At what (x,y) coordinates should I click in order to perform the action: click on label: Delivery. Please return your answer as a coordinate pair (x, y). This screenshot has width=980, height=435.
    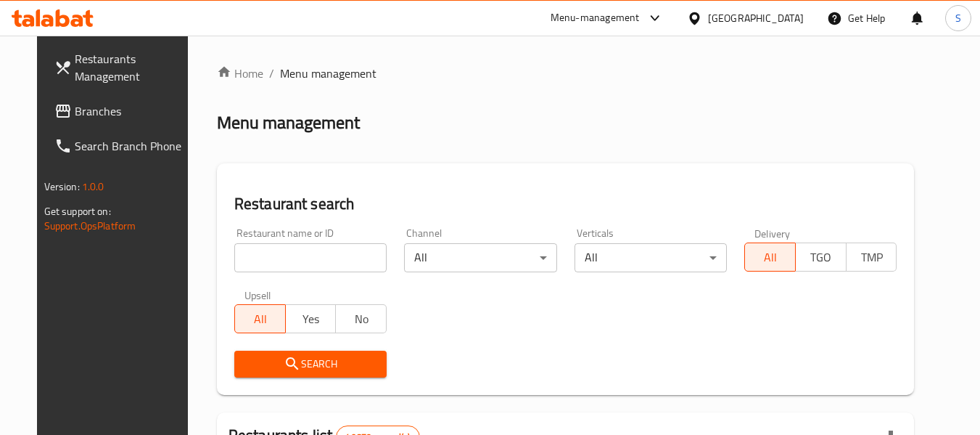
    Looking at the image, I should click on (773, 233).